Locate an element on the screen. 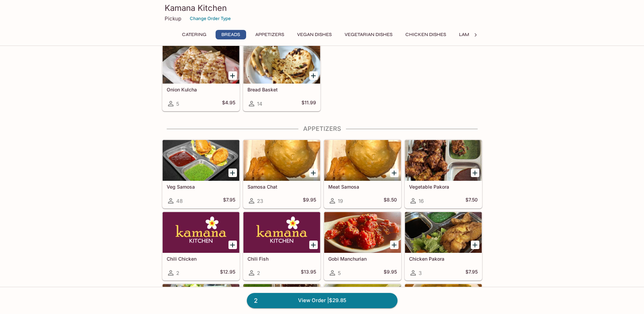  button: Add Samosa Chat is located at coordinates (313, 172).